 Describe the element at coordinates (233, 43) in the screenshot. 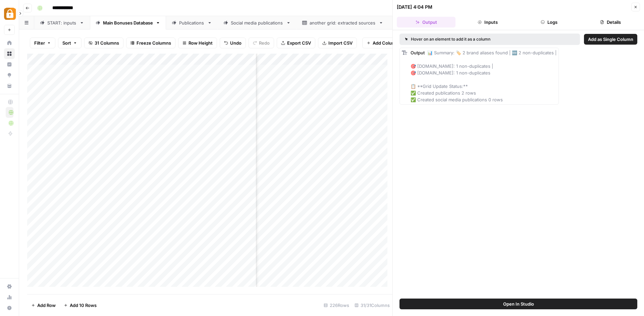

I see `button: Undo` at that location.